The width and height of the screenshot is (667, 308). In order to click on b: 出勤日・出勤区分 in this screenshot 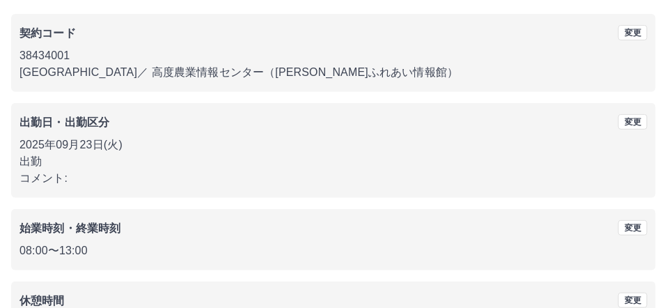, I will do `click(64, 122)`.